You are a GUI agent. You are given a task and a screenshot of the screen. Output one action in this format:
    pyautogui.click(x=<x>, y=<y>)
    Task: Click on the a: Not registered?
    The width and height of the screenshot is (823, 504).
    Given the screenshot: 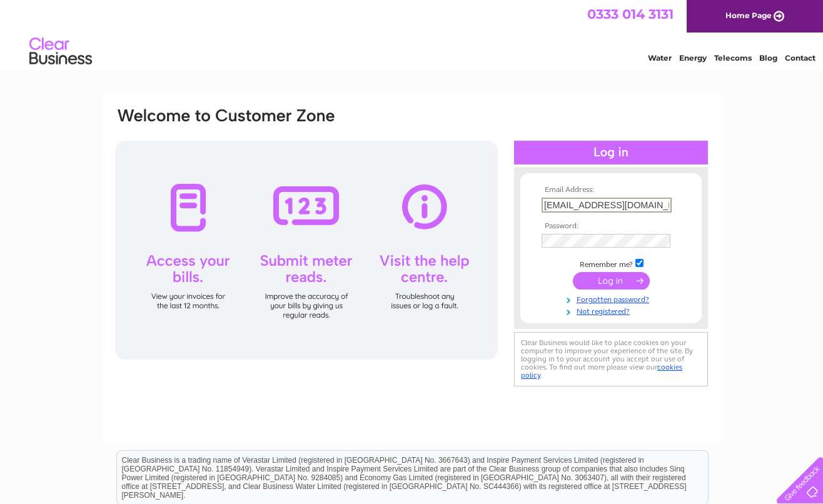 What is the action you would take?
    pyautogui.click(x=612, y=310)
    